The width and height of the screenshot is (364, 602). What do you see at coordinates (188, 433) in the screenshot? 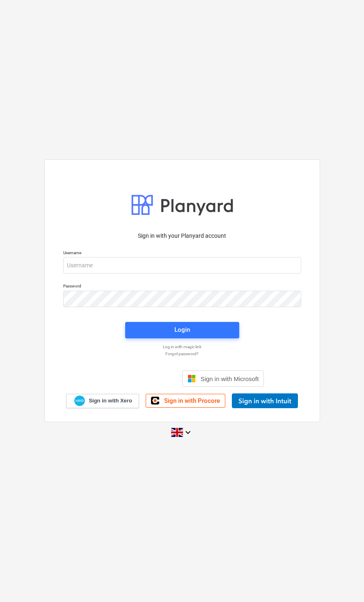
I see `i: keyboard_arrow_down` at bounding box center [188, 433].